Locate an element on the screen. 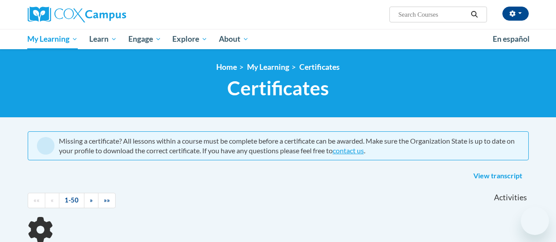  a: Explore is located at coordinates (190, 39).